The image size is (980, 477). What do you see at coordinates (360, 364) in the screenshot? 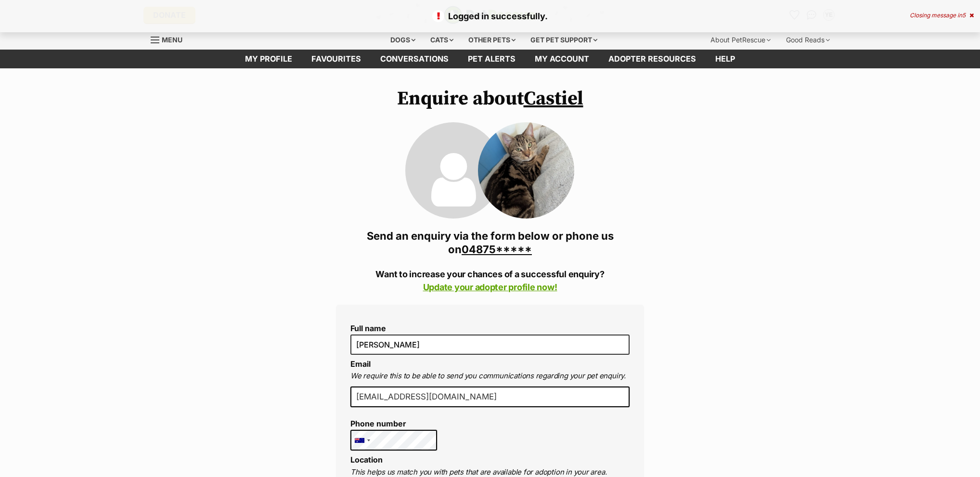
I see `label: Email` at bounding box center [360, 364].